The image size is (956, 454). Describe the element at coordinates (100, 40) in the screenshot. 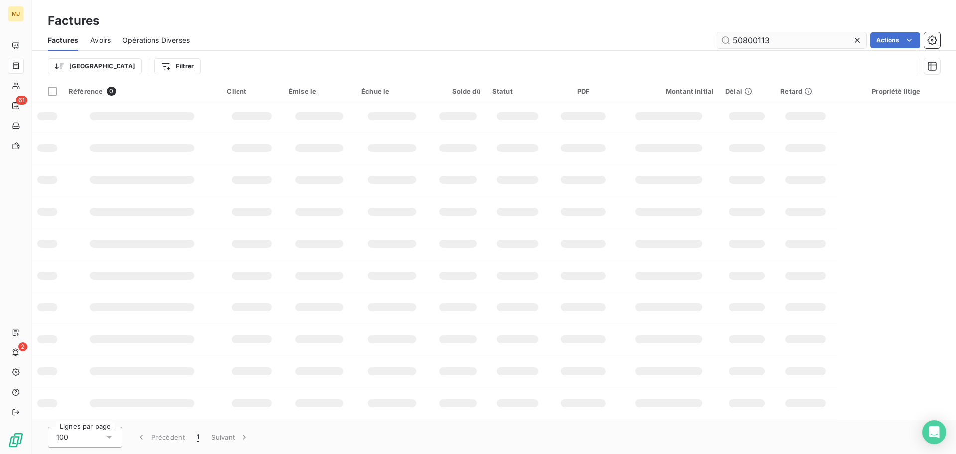

I see `span: Avoirs` at that location.